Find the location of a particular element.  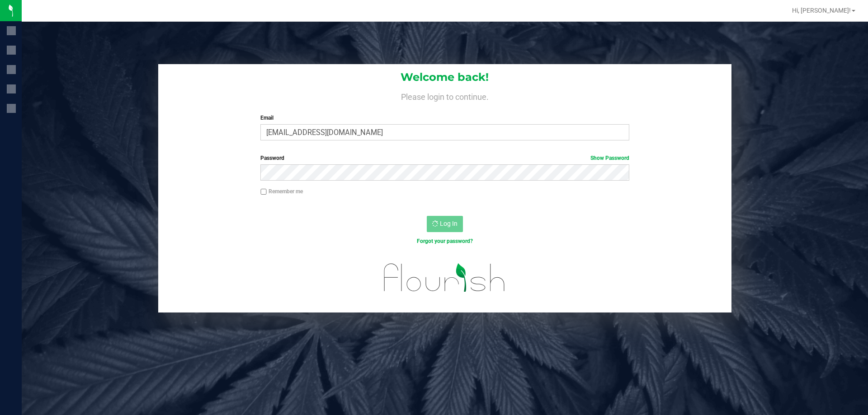

button: Log In is located at coordinates (445, 224).